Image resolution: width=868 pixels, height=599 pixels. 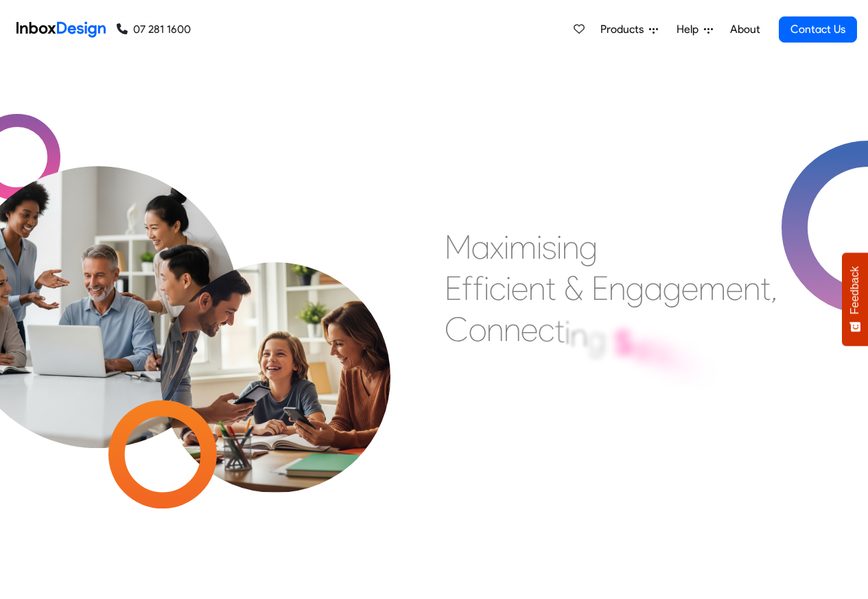 I want to click on span: Feedback, so click(x=855, y=290).